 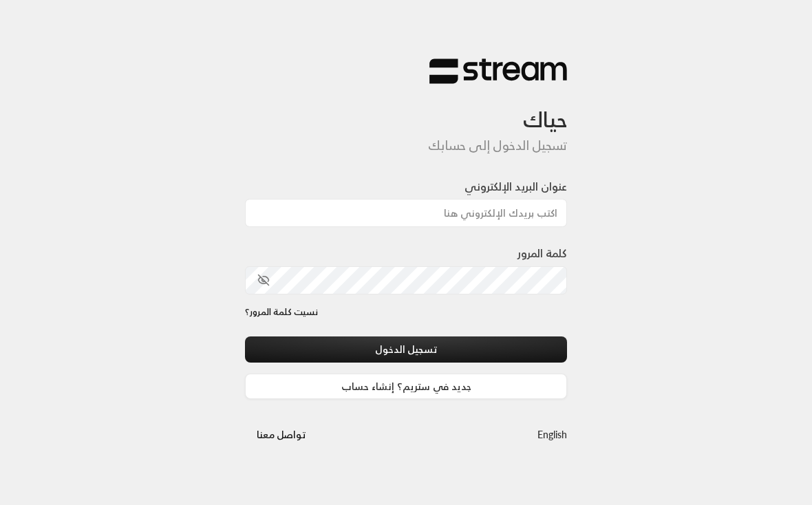 I want to click on button: تسجيل الدخول, so click(x=406, y=349).